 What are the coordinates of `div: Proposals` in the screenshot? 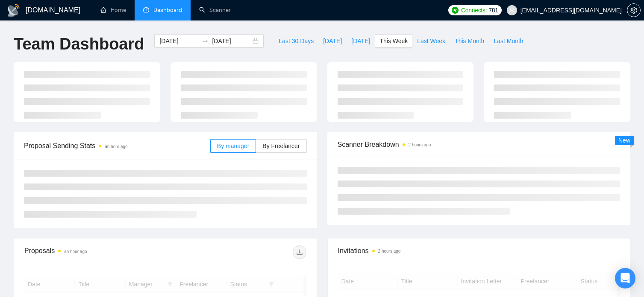 It's located at (95, 252).